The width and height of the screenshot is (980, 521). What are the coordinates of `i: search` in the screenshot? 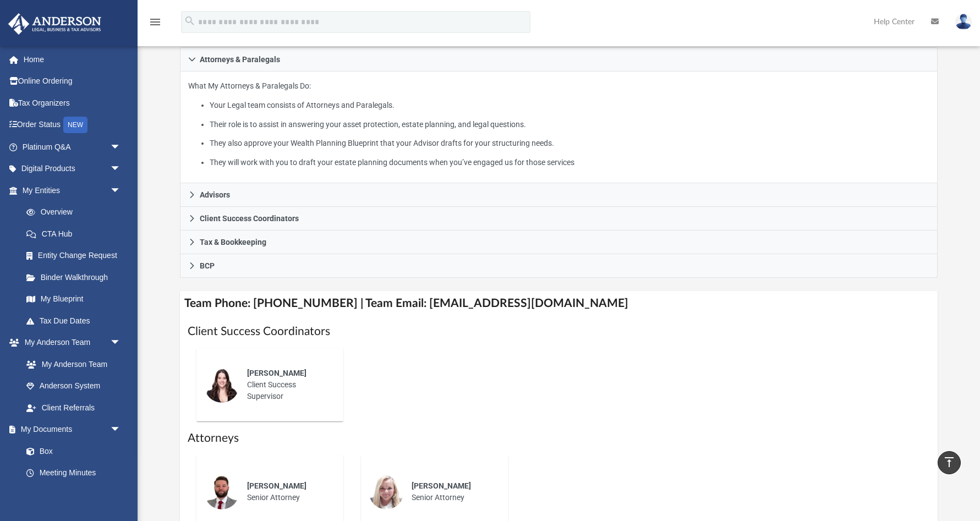 It's located at (189, 20).